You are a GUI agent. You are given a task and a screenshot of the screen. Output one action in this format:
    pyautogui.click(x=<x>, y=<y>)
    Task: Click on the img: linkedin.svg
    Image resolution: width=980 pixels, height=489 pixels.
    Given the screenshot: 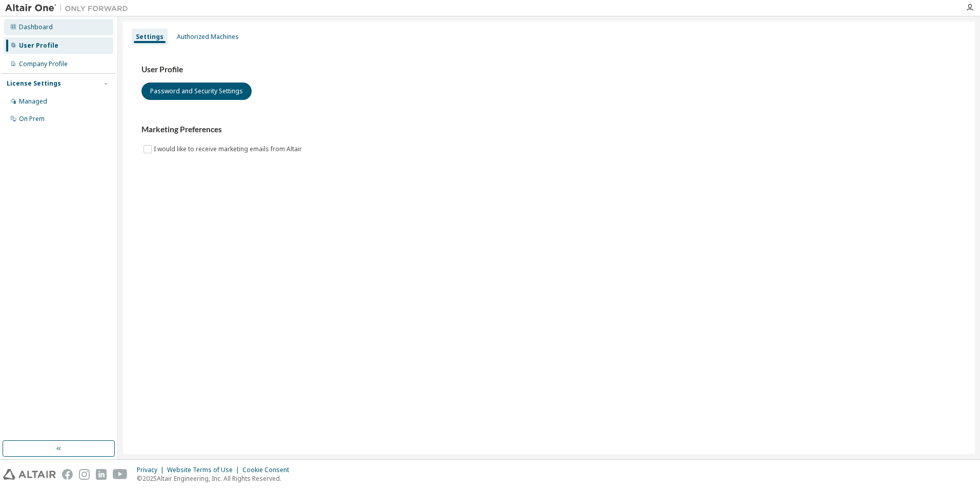 What is the action you would take?
    pyautogui.click(x=101, y=474)
    